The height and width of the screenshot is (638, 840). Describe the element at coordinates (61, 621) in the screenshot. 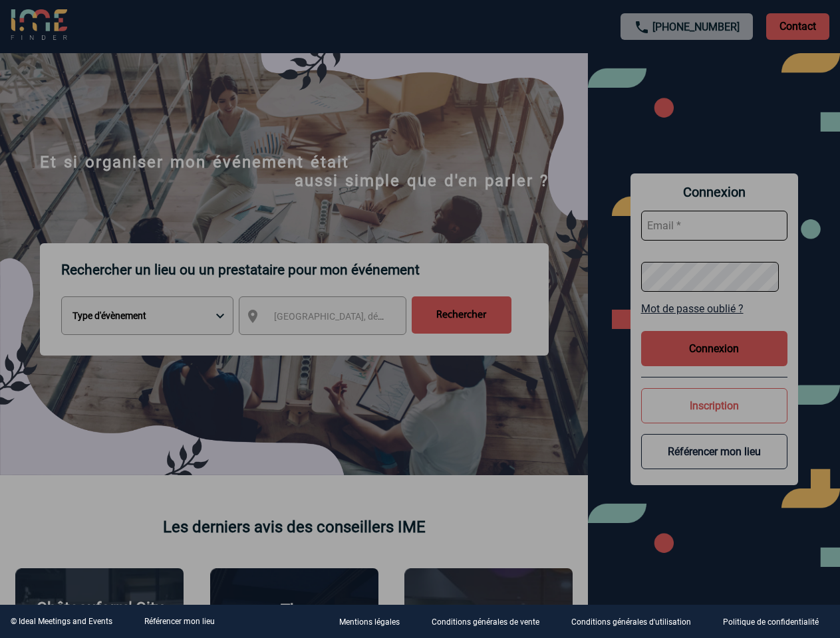

I see `div: © Ideal Meetings and Events` at that location.